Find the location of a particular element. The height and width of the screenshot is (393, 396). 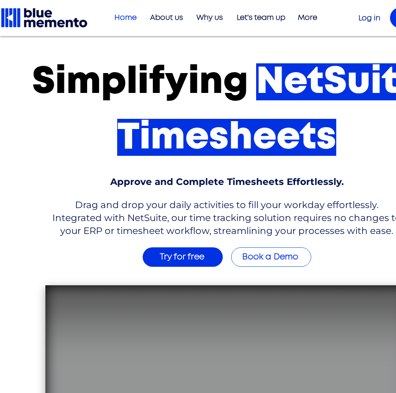

span: Try for free is located at coordinates (182, 257).